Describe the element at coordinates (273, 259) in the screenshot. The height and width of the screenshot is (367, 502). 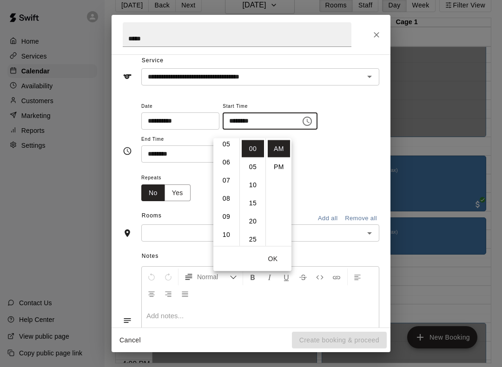
I see `button: OK` at that location.